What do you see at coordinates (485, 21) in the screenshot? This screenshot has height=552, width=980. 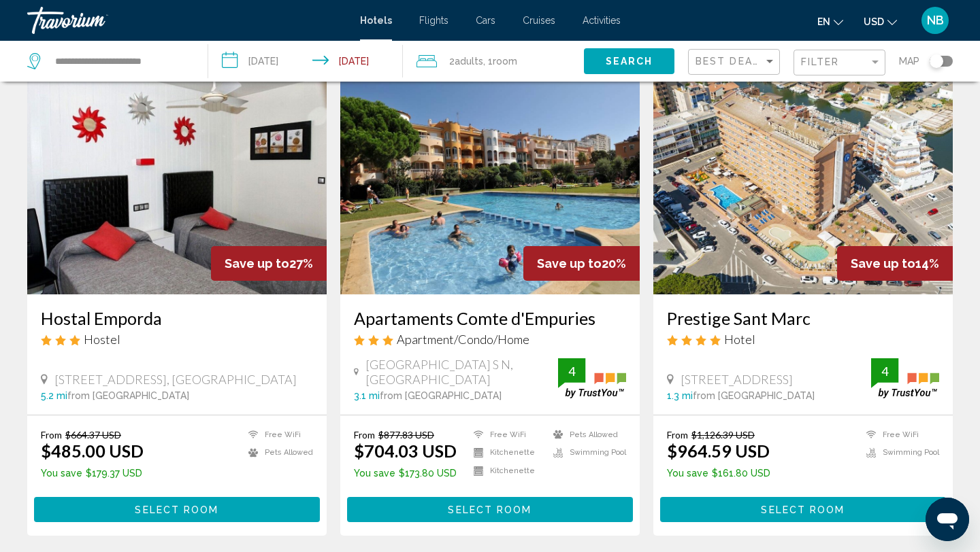 I see `span: Cars` at bounding box center [485, 21].